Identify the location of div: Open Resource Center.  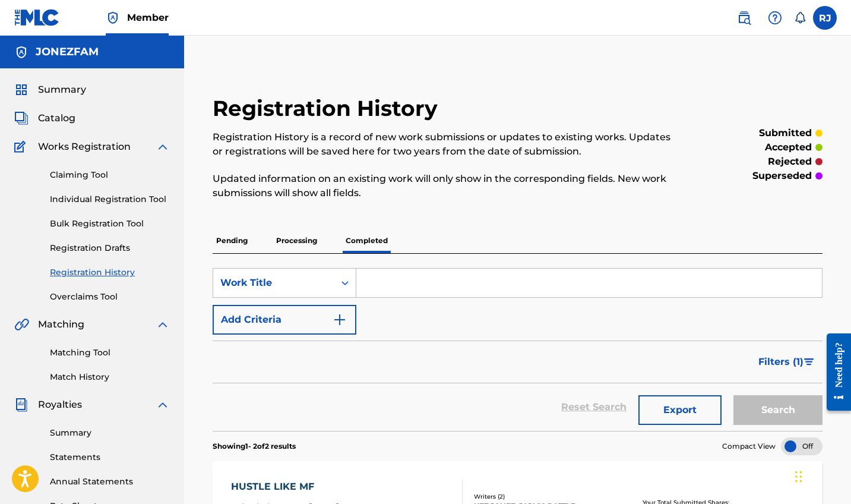
(21, 50).